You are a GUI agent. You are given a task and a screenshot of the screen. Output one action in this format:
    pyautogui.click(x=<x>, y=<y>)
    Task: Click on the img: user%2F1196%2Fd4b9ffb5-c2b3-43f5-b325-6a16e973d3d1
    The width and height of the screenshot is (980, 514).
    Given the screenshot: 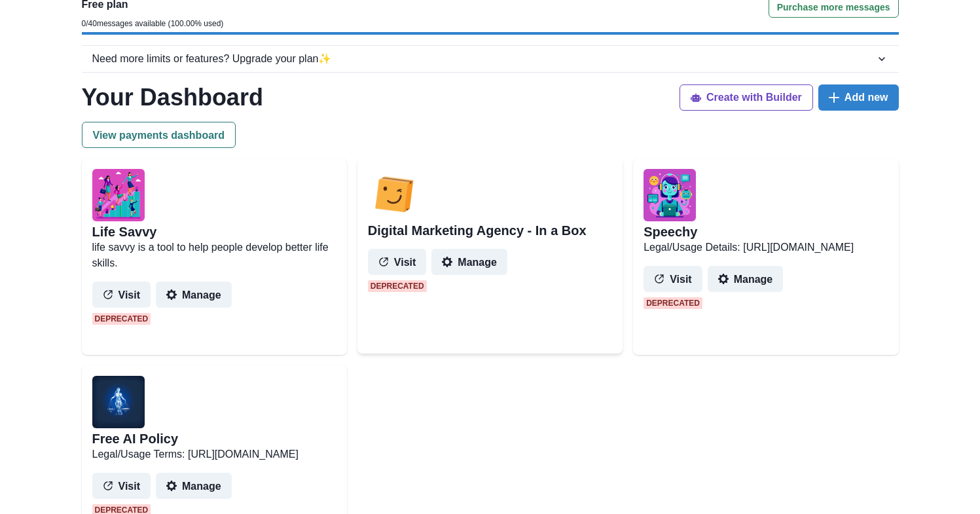 What is the action you would take?
    pyautogui.click(x=119, y=195)
    